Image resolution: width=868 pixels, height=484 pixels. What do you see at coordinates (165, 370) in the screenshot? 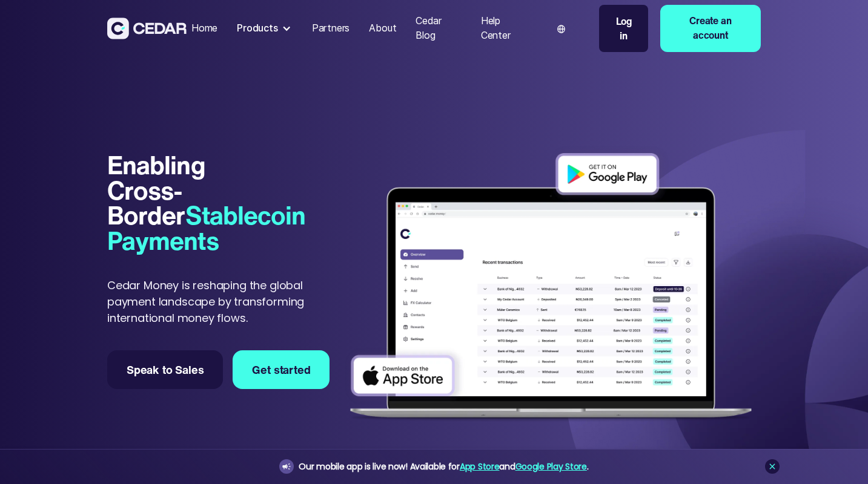
I see `a: Speak to Sales` at bounding box center [165, 370].